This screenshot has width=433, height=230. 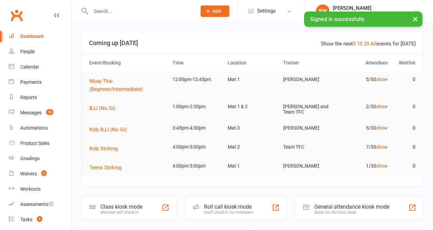 What do you see at coordinates (217, 11) in the screenshot?
I see `span: Add` at bounding box center [217, 11].